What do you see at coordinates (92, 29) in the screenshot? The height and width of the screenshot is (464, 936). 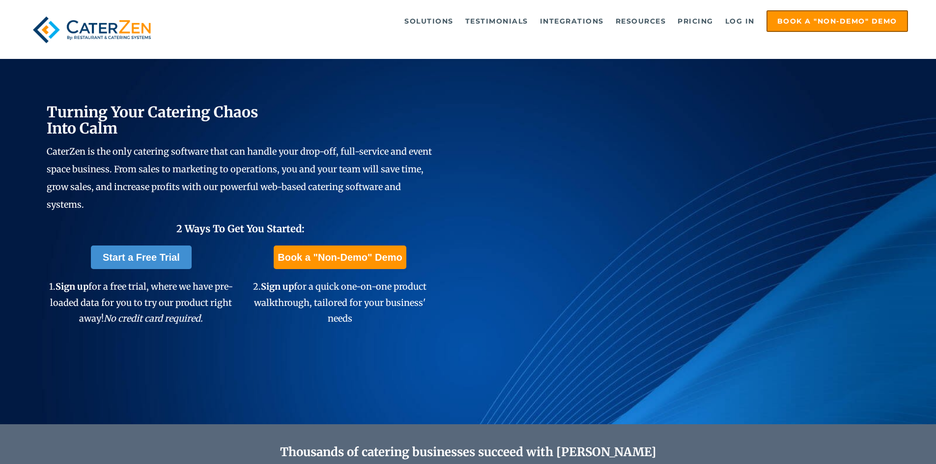 I see `img: caterzen` at bounding box center [92, 29].